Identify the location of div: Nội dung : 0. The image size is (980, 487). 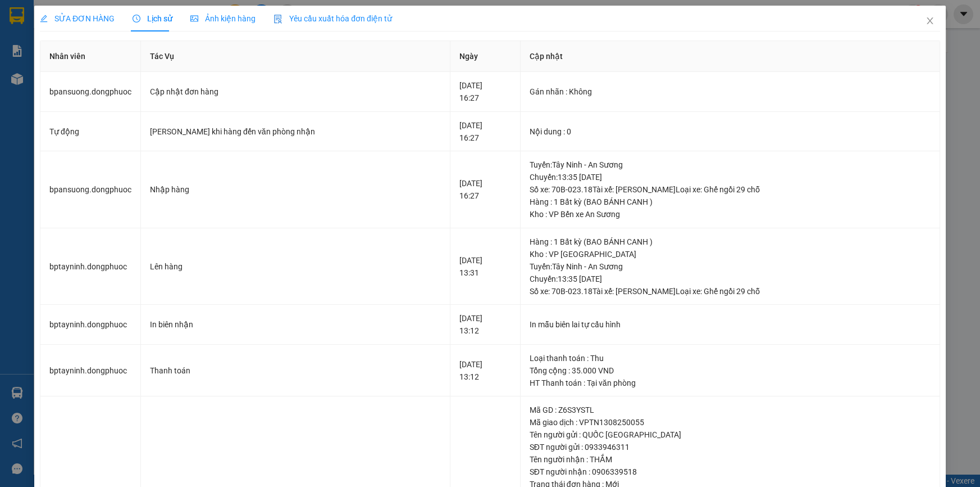
(731, 132).